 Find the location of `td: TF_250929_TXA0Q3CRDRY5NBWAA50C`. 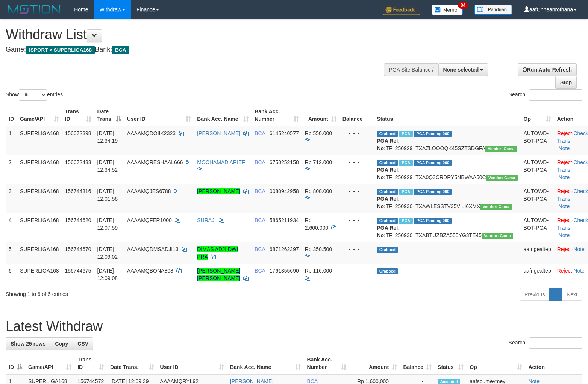

td: TF_250929_TXA0Q3CRDRY5NBWAA50C is located at coordinates (447, 169).